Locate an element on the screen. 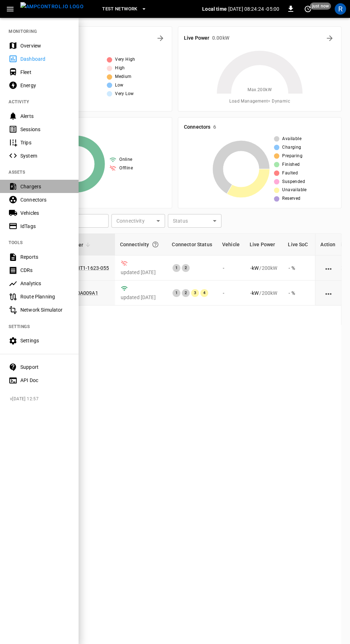 This screenshot has width=350, height=644. div: Reports is located at coordinates (45, 257).